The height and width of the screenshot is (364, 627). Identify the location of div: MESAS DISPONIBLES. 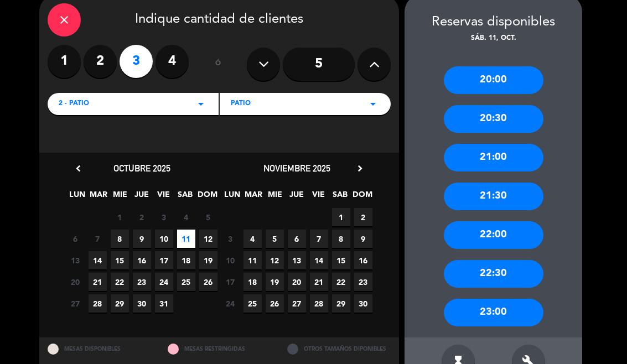
(99, 349).